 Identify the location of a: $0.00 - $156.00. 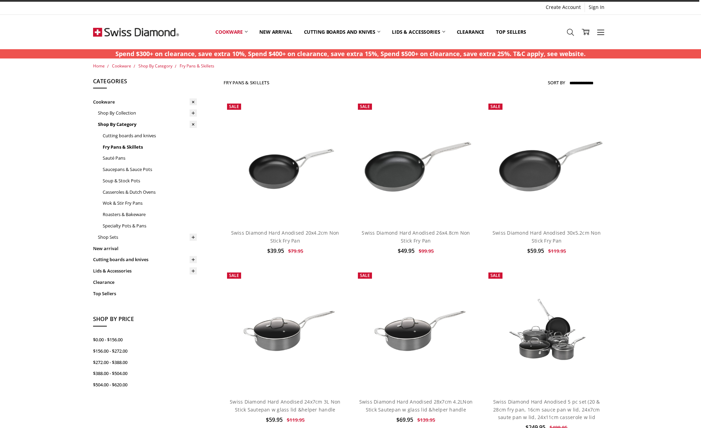
(145, 339).